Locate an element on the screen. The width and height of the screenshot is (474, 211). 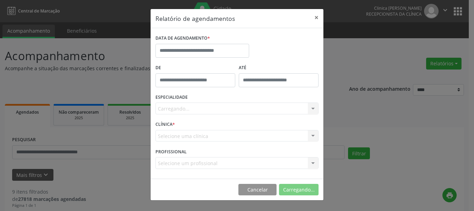
label: CLÍNICA is located at coordinates (165, 124).